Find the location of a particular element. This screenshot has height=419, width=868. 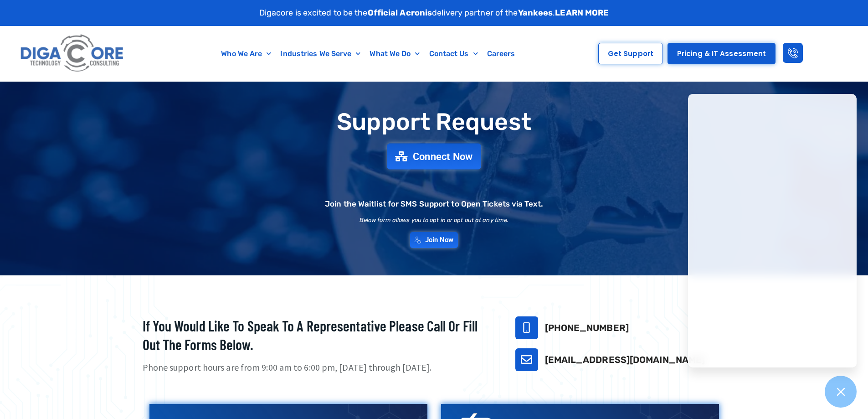

p: Digacore is excited to be the delivery partner of the . is located at coordinates (434, 13).